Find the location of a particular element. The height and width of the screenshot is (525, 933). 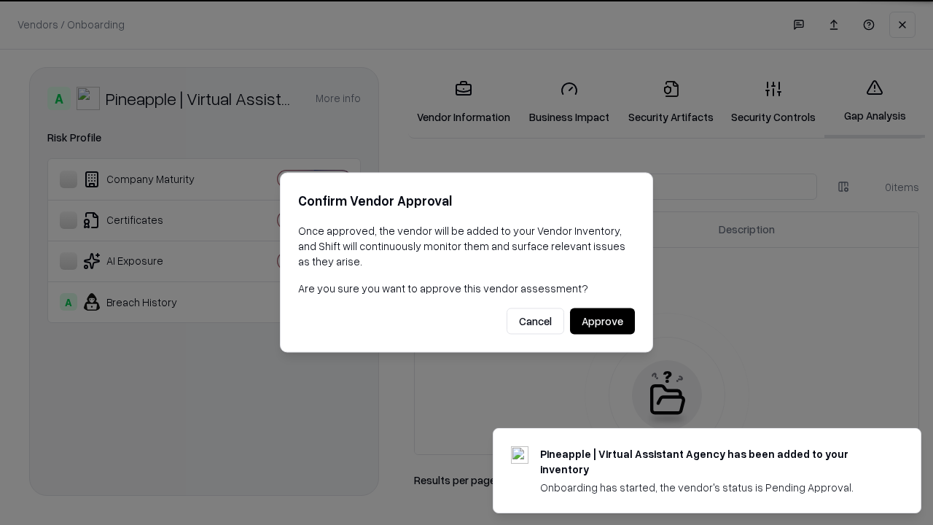

p: Once approved, the vendor will be added to your Vendor Inventory, and Shift will continuously mon... is located at coordinates (467, 246).